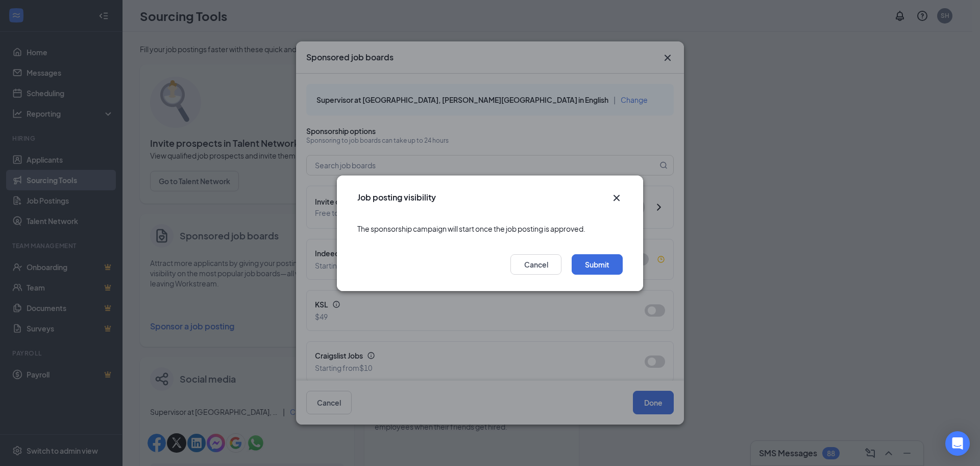 This screenshot has width=980, height=466. I want to click on button: Cancel, so click(536, 264).